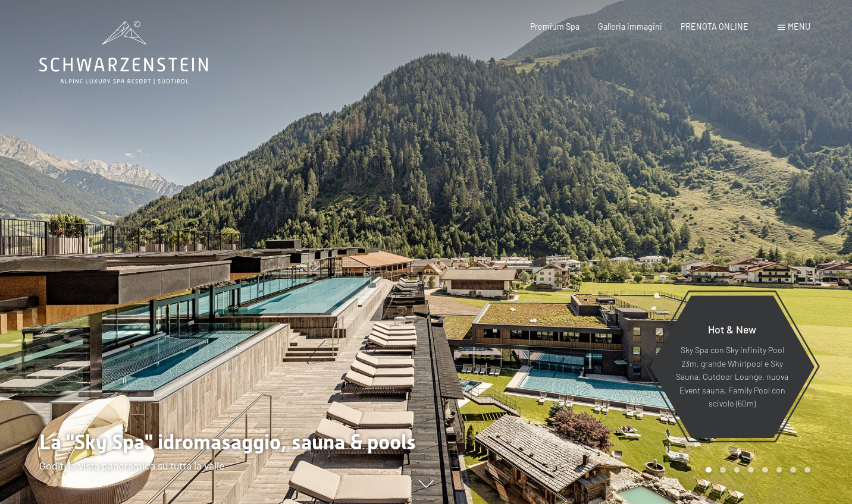 Image resolution: width=852 pixels, height=504 pixels. Describe the element at coordinates (555, 26) in the screenshot. I see `a: Premium Spa` at that location.